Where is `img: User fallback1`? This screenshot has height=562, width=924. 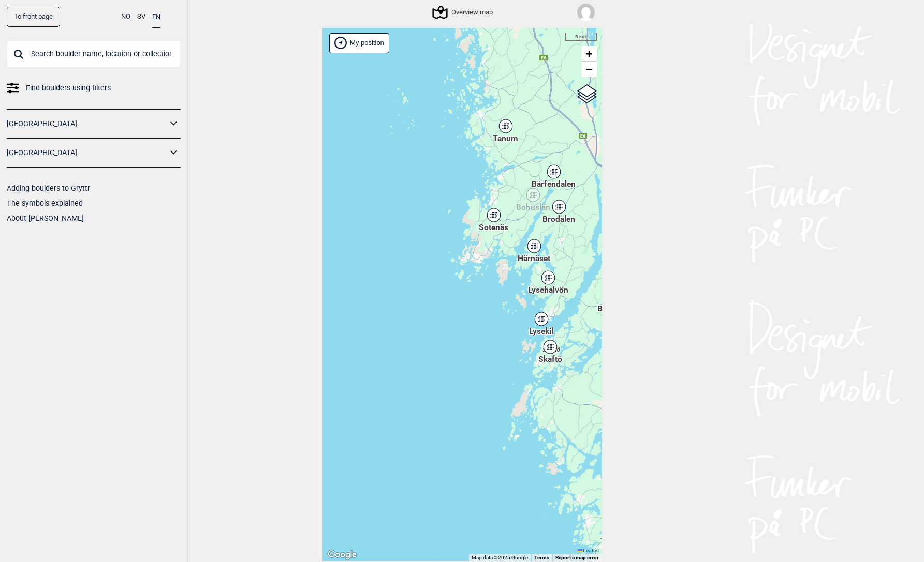 img: User fallback1 is located at coordinates (586, 13).